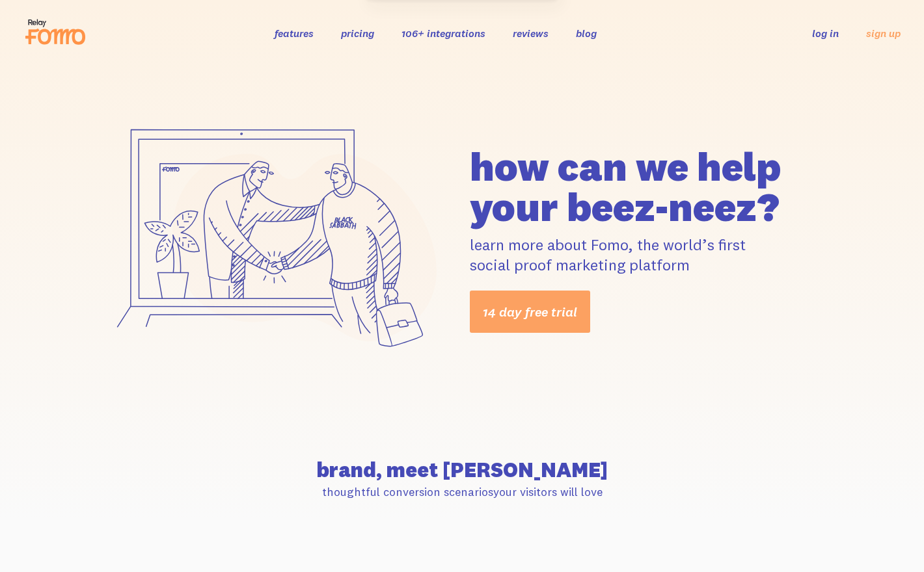 The image size is (924, 572). Describe the element at coordinates (647, 255) in the screenshot. I see `p: learn more about Fomo, the world’s first social proof marketing platform` at that location.